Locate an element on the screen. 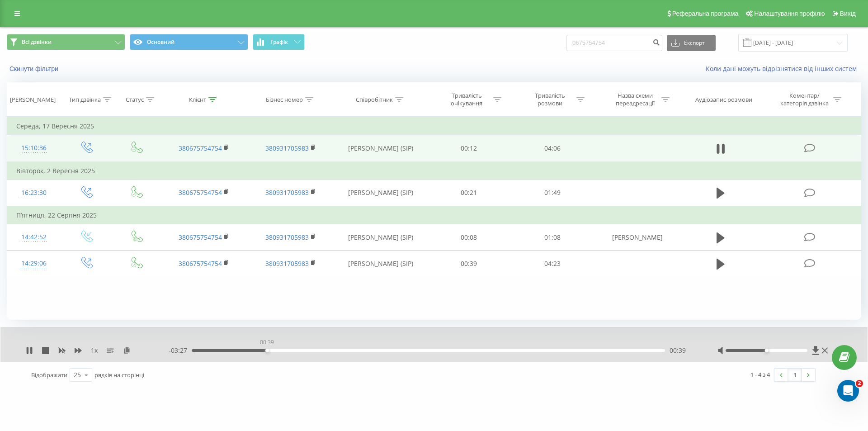  div: Тип дзвінка is located at coordinates (85, 100).